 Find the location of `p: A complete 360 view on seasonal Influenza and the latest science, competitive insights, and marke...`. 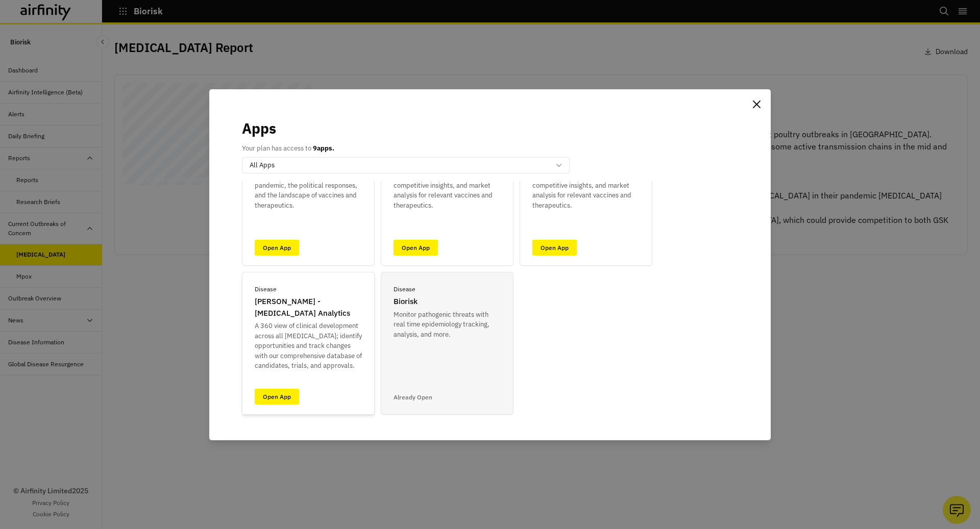

p: A complete 360 view on seasonal Influenza and the latest science, competitive insights, and marke... is located at coordinates (586, 186).